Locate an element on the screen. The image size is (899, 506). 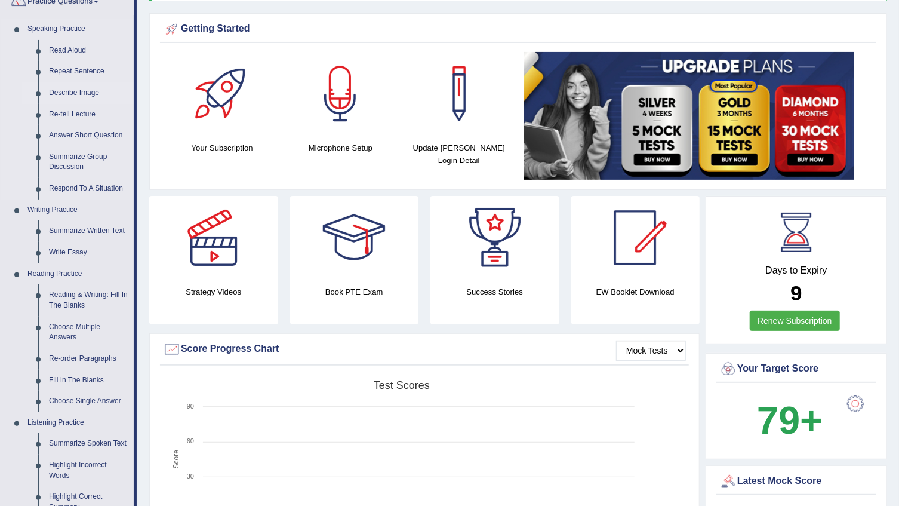
a: Summarize Spoken Text is located at coordinates (88, 443).